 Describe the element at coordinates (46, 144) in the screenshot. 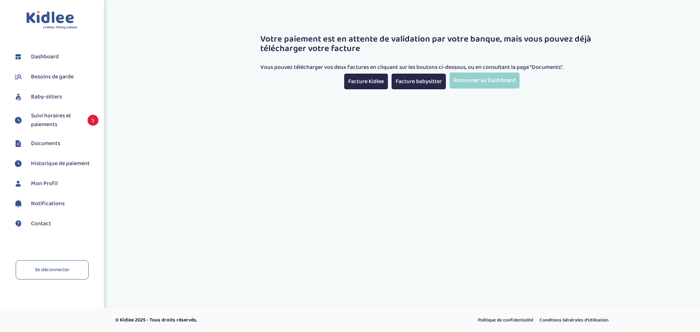

I see `span: Documents` at that location.